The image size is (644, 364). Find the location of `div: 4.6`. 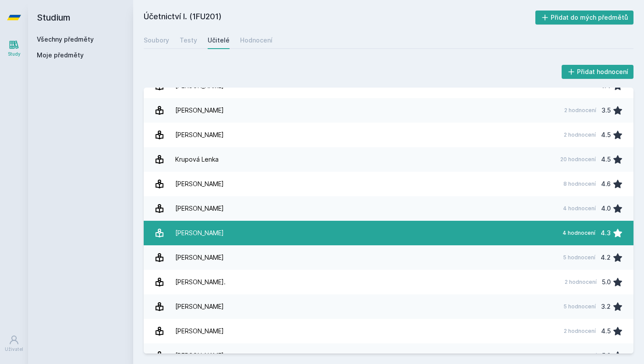

div: 4.6 is located at coordinates (606, 184).